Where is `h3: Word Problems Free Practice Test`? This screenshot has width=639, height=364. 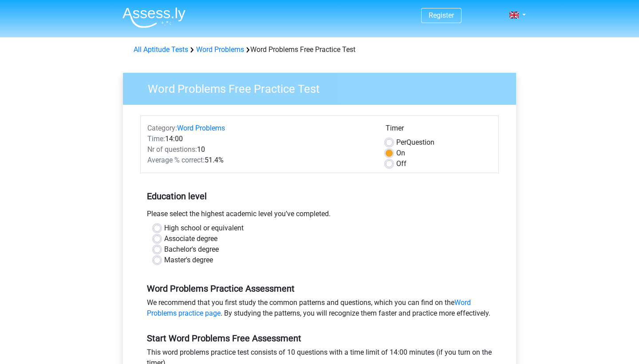
h3: Word Problems Free Practice Test is located at coordinates (323, 87).